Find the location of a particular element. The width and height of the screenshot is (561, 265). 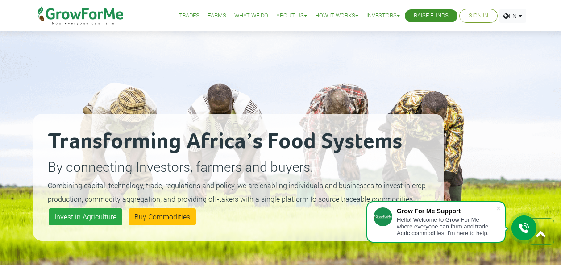

a: What We Do is located at coordinates (251, 16).